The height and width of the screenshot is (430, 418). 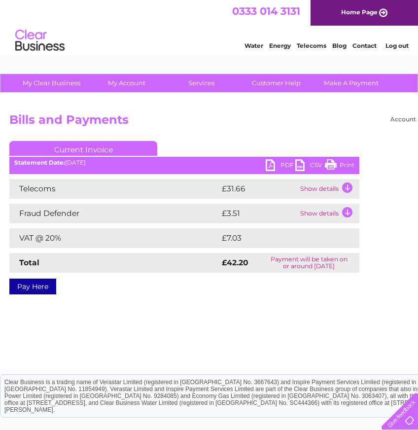 I want to click on td: Fraud Defender, so click(x=114, y=214).